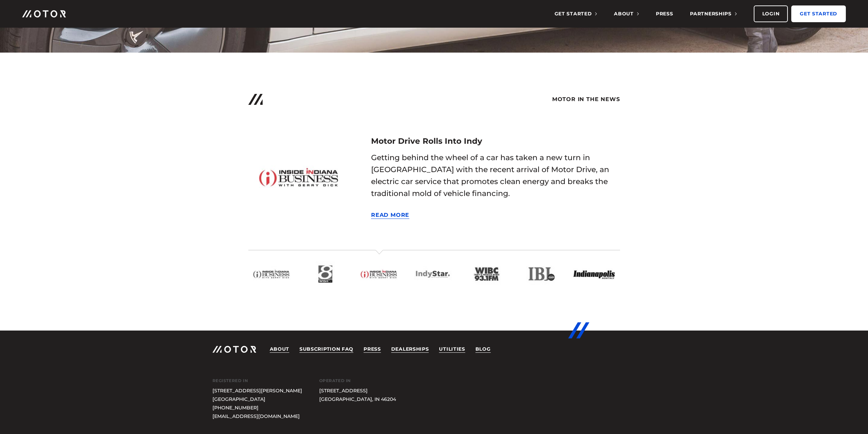  I want to click on a: Dealerships, so click(410, 349).